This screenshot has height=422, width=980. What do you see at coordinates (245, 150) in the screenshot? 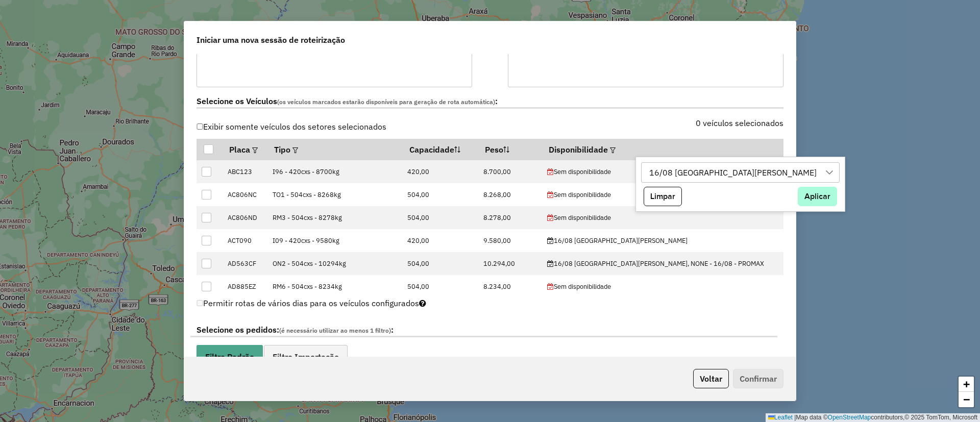
I see `th: Placa` at bounding box center [245, 150].